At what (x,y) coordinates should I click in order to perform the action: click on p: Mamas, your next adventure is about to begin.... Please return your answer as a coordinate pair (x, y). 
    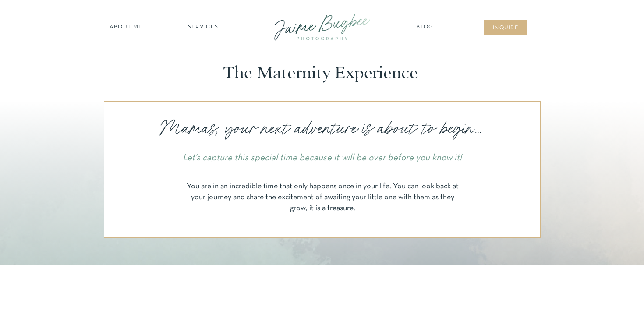
    Looking at the image, I should click on (322, 128).